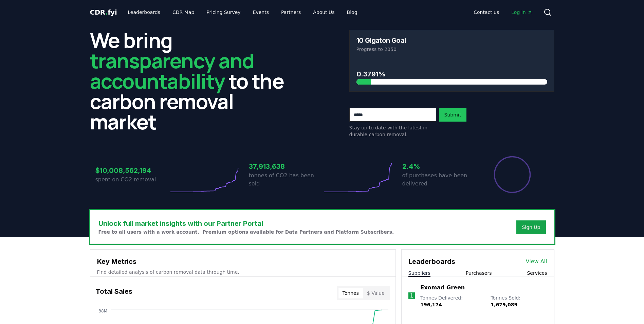 This screenshot has height=324, width=644. What do you see at coordinates (103, 12) in the screenshot?
I see `a: CDR.fyi` at bounding box center [103, 12].